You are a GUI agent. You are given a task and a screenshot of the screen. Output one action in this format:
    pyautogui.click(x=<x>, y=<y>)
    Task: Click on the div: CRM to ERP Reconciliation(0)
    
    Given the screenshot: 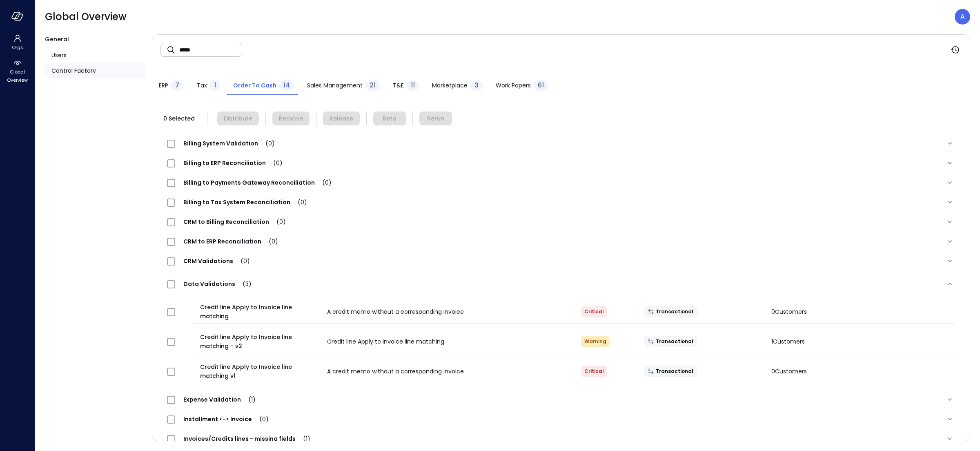 What is the action you would take?
    pyautogui.click(x=561, y=241)
    